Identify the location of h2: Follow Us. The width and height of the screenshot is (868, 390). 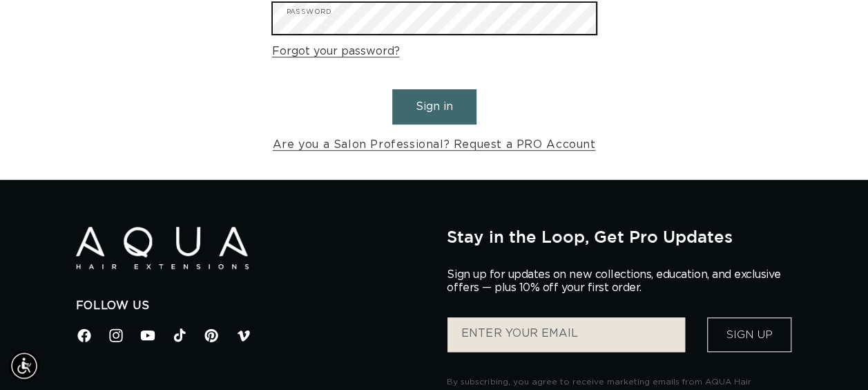
(251, 305).